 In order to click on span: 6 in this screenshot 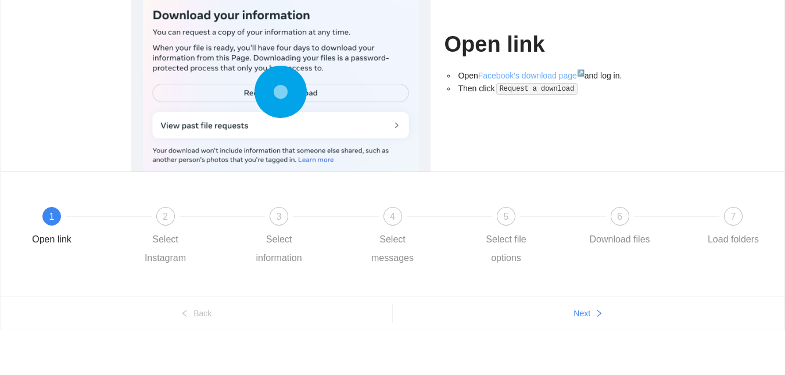, I will do `click(620, 216)`.